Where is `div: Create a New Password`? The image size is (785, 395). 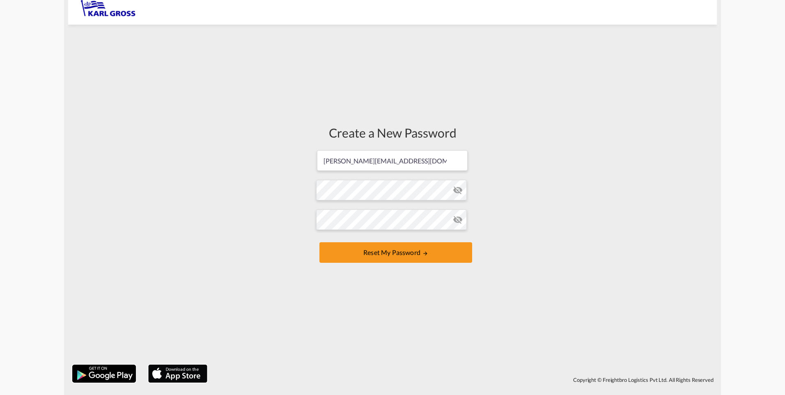 div: Create a New Password is located at coordinates (392, 133).